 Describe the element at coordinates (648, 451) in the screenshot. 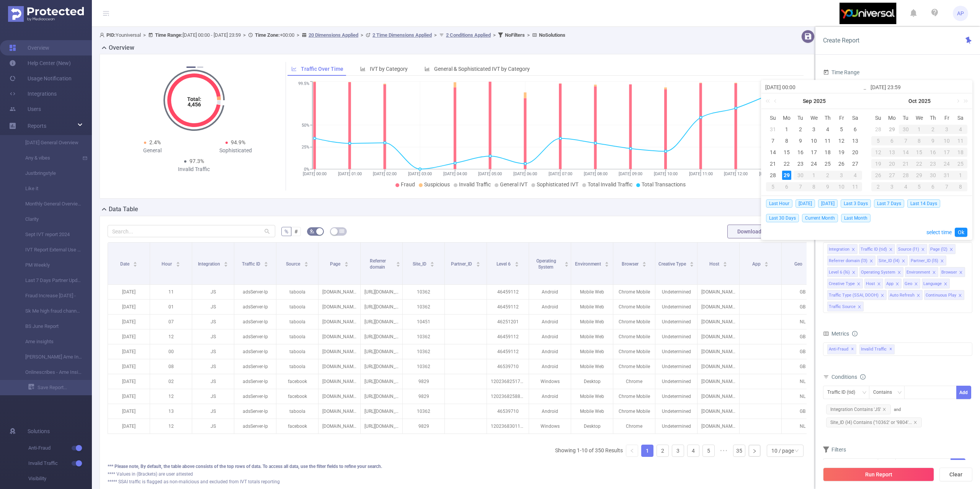

I see `li: 1` at that location.